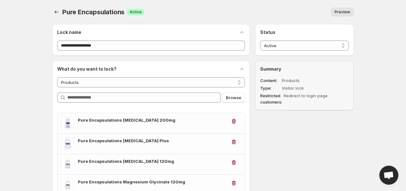 Image resolution: width=406 pixels, height=191 pixels. What do you see at coordinates (306, 88) in the screenshot?
I see `dd: Visitor lock` at bounding box center [306, 88].